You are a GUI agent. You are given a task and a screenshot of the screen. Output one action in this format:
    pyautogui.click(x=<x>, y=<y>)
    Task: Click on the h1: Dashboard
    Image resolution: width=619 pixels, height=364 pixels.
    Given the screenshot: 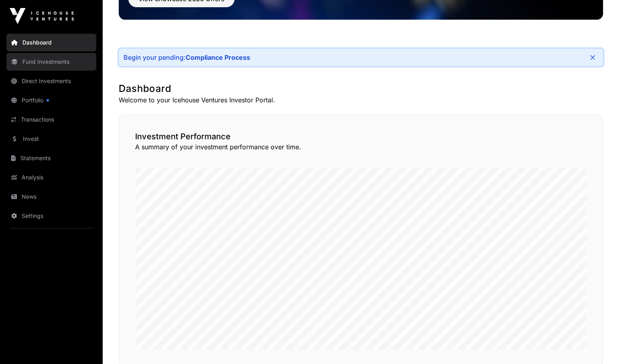 What is the action you would take?
    pyautogui.click(x=361, y=89)
    